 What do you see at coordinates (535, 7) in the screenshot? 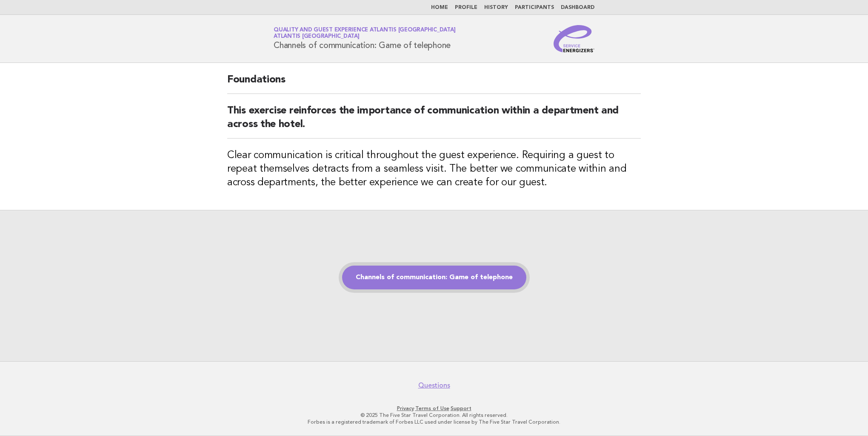
I see `a: Participants` at bounding box center [535, 7].